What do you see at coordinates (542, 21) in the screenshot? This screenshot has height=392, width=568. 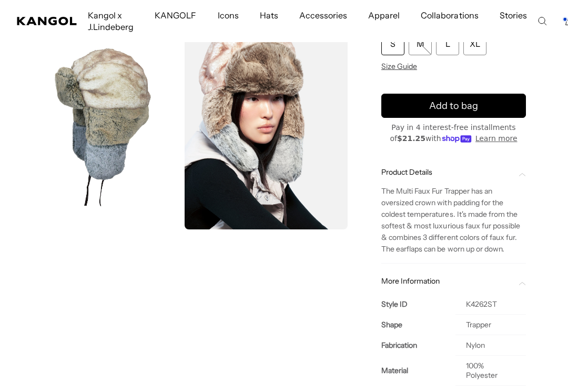 I see `summary: Search here` at bounding box center [542, 21].